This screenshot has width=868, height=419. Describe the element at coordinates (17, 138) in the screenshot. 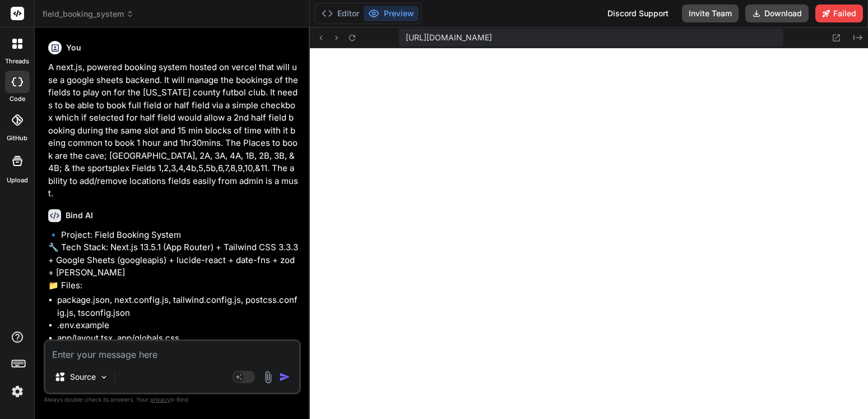

I see `label: GitHub` at that location.